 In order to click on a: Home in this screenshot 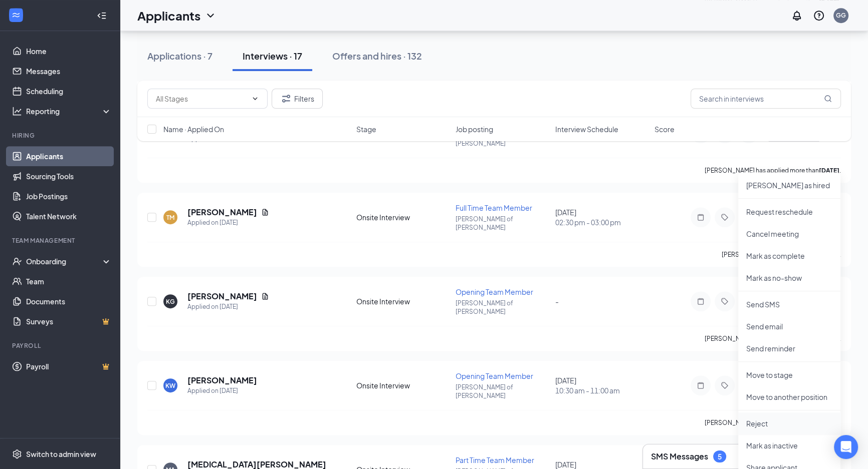, I will do `click(69, 51)`.